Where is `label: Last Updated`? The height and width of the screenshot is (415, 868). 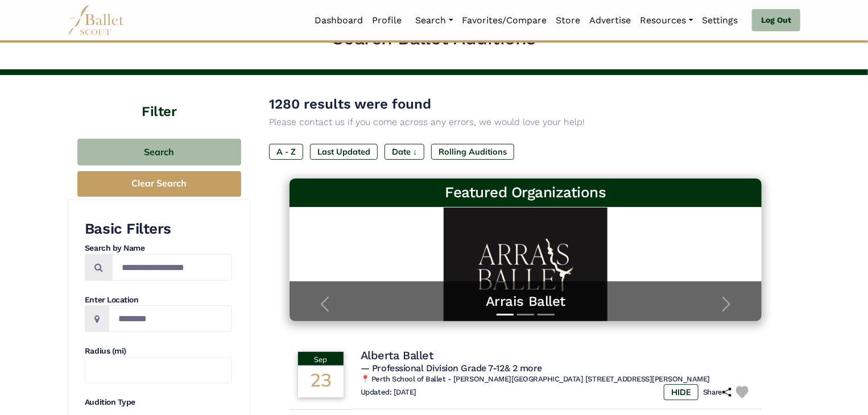
label: Last Updated is located at coordinates (343, 151).